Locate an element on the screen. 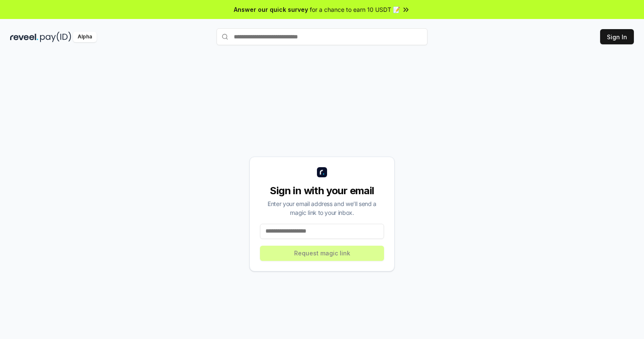 Image resolution: width=644 pixels, height=339 pixels. button: Sign In is located at coordinates (617, 37).